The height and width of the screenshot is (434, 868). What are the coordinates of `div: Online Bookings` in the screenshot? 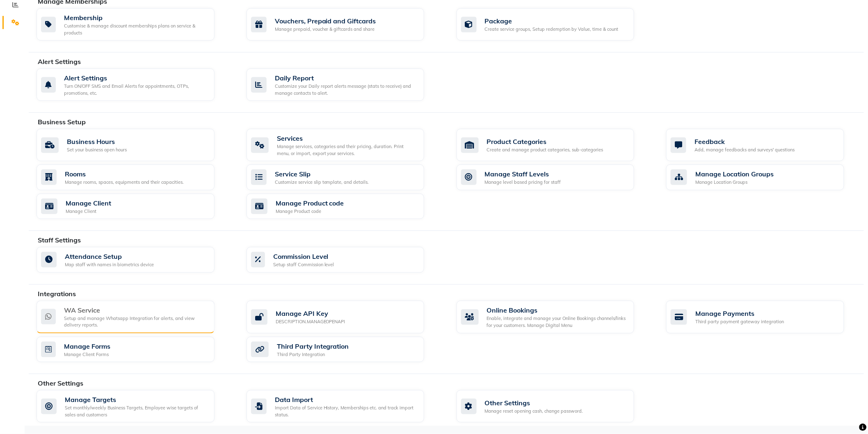 It's located at (557, 310).